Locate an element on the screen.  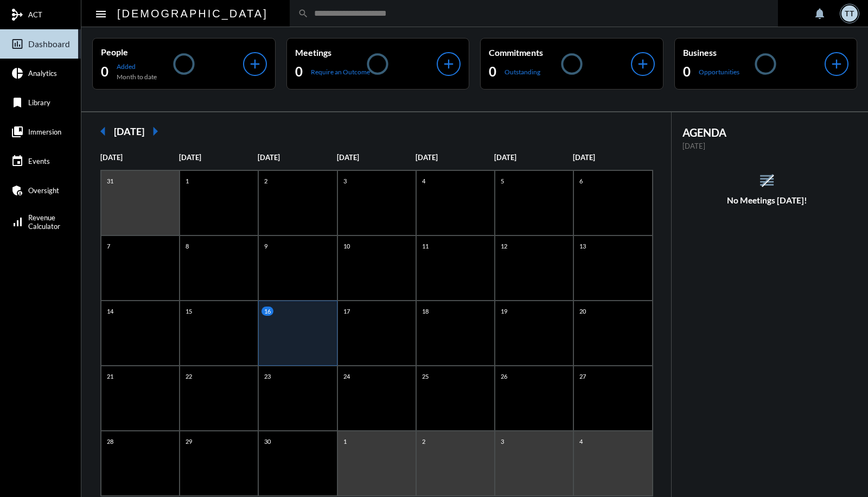
span: ACT is located at coordinates (35, 14).